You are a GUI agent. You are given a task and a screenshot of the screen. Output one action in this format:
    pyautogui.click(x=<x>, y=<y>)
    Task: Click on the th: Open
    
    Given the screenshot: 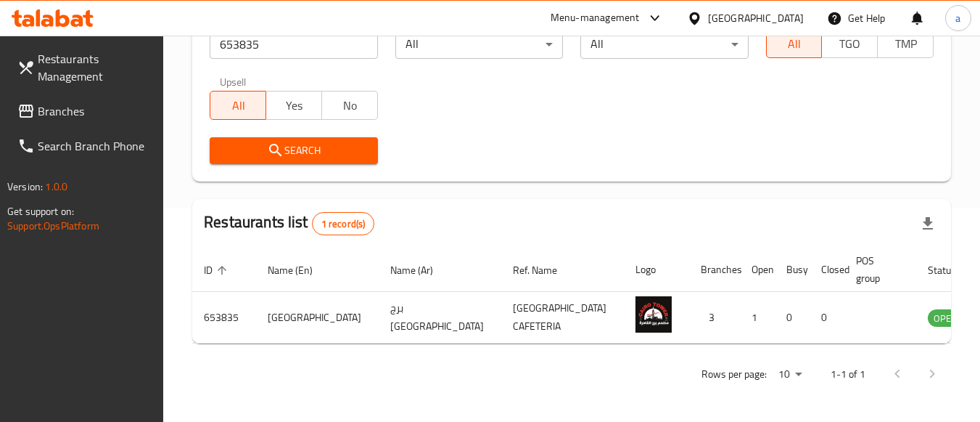 What is the action you would take?
    pyautogui.click(x=758, y=269)
    